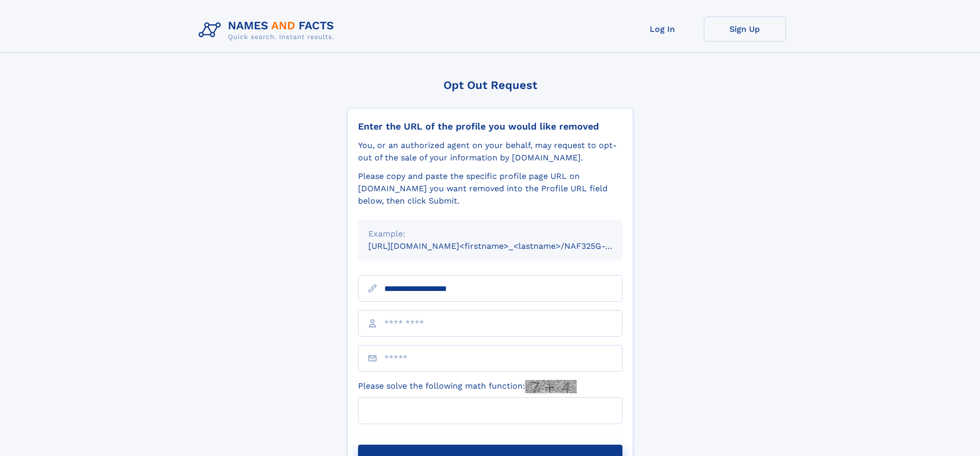 The height and width of the screenshot is (456, 980). I want to click on div: Enter the URL of the profile you would like removed, so click(490, 126).